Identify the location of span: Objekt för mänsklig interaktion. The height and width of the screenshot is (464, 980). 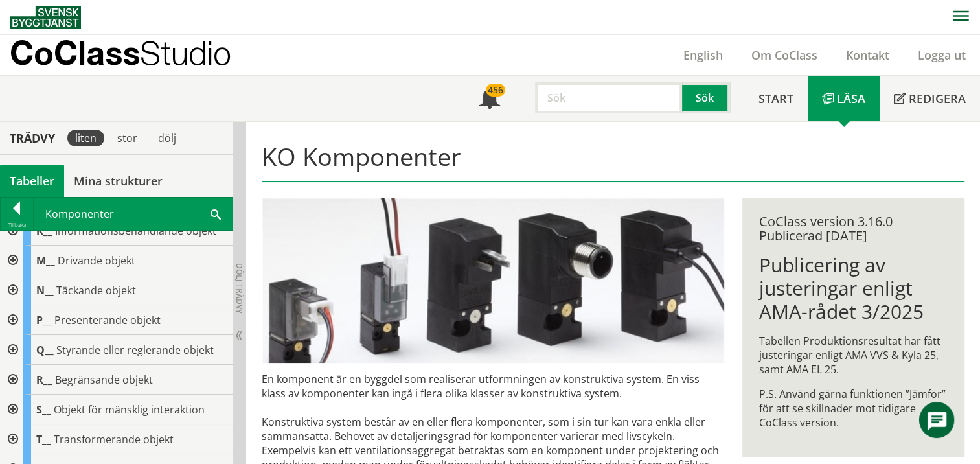
(129, 409).